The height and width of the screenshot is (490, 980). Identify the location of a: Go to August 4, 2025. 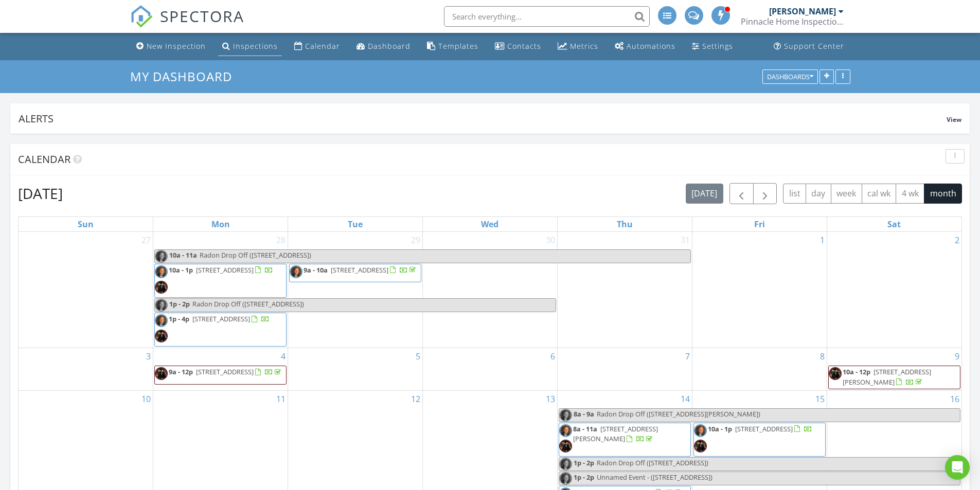
(283, 357).